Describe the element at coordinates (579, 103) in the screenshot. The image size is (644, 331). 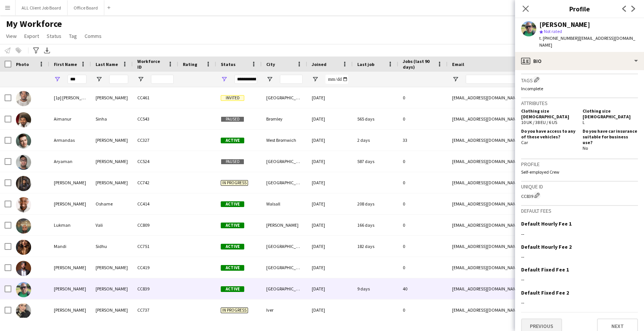
I see `h3: Attributes` at that location.